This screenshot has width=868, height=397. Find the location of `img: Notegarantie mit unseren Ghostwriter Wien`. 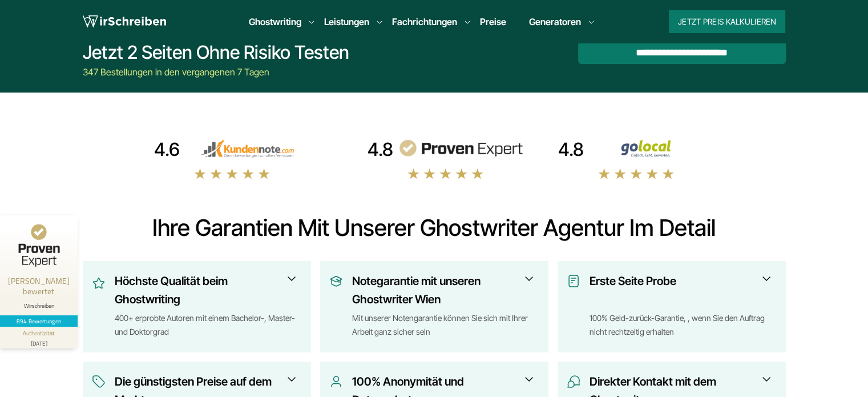

img: Notegarantie mit unseren Ghostwriter Wien is located at coordinates (336, 281).